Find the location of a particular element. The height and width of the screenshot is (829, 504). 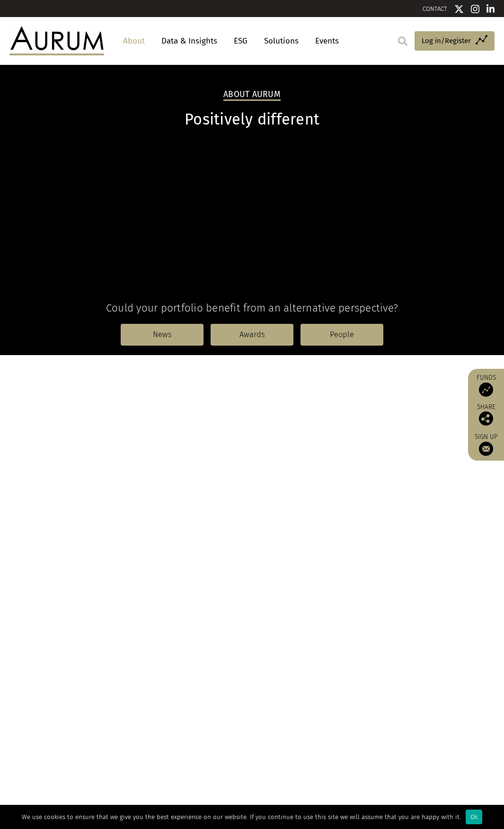

img: Share this post is located at coordinates (486, 418).